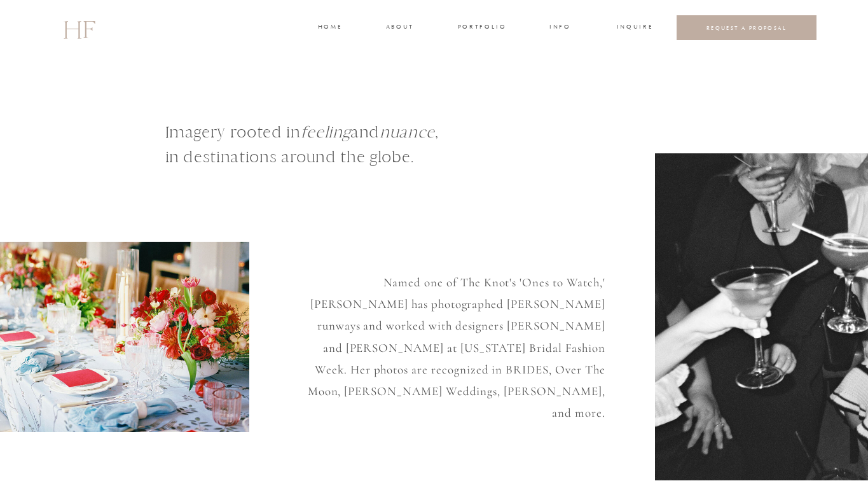  I want to click on a: home, so click(330, 28).